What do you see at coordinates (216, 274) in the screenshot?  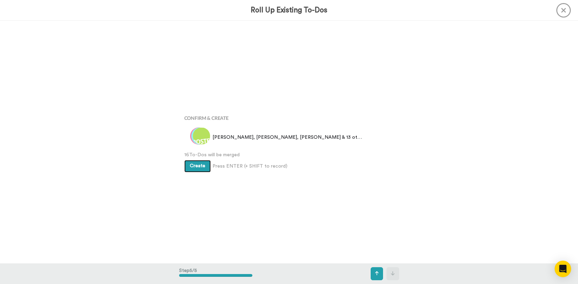 I see `div: Step 5 / 5` at bounding box center [216, 274].